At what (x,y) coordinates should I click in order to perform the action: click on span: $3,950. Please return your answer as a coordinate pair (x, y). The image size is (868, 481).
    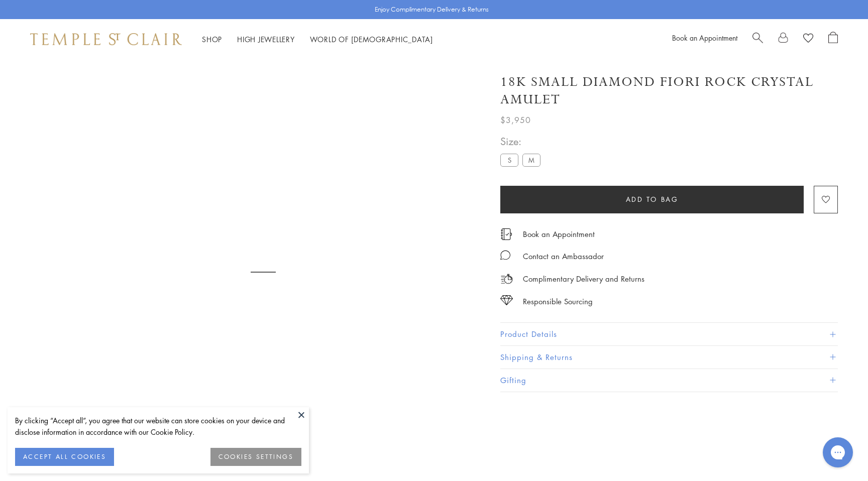
    Looking at the image, I should click on (515, 120).